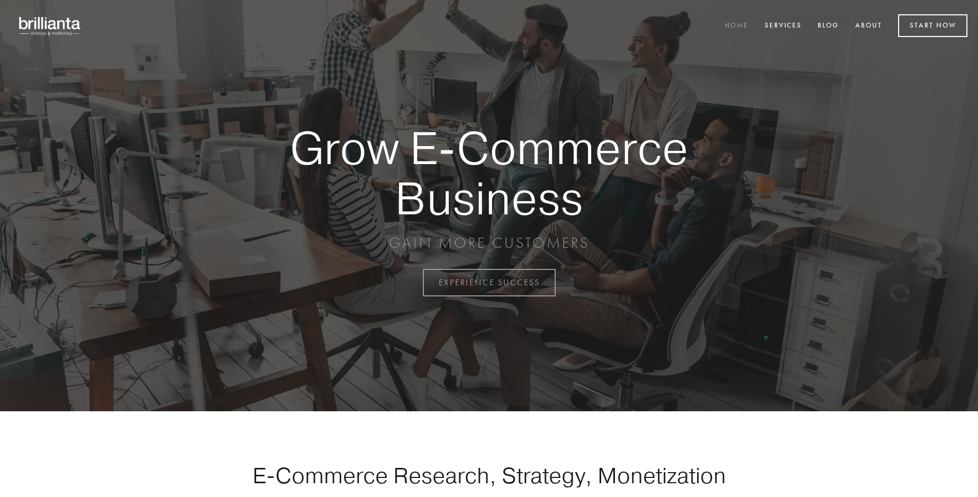 The height and width of the screenshot is (497, 978). What do you see at coordinates (869, 26) in the screenshot?
I see `a: About` at bounding box center [869, 26].